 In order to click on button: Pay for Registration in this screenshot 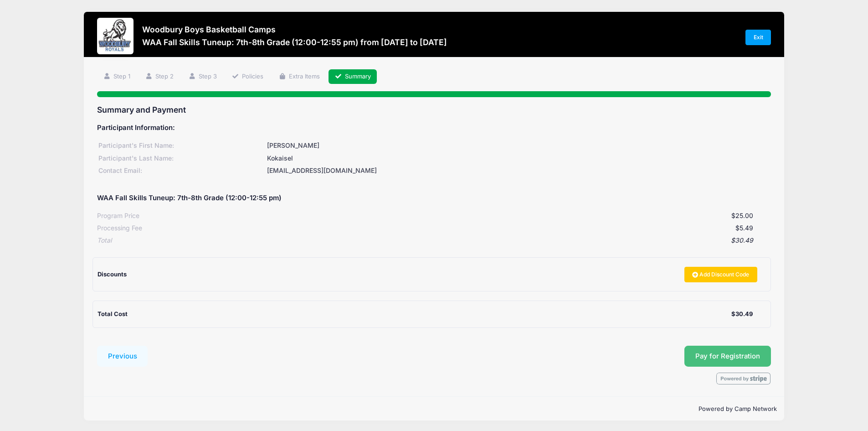, I will do `click(728, 356)`.